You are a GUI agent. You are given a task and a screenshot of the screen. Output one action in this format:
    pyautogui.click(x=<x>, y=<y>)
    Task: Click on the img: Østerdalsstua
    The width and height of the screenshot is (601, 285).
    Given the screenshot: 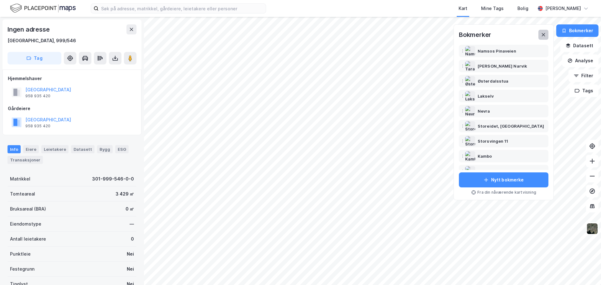 What is the action you would take?
    pyautogui.click(x=470, y=81)
    